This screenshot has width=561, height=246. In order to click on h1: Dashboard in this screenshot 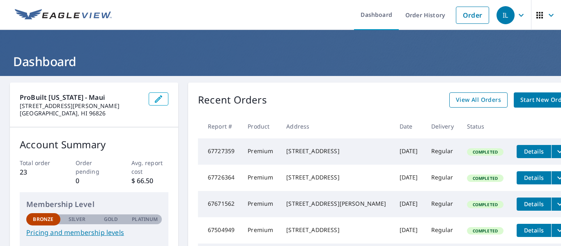, I will do `click(281, 61)`.